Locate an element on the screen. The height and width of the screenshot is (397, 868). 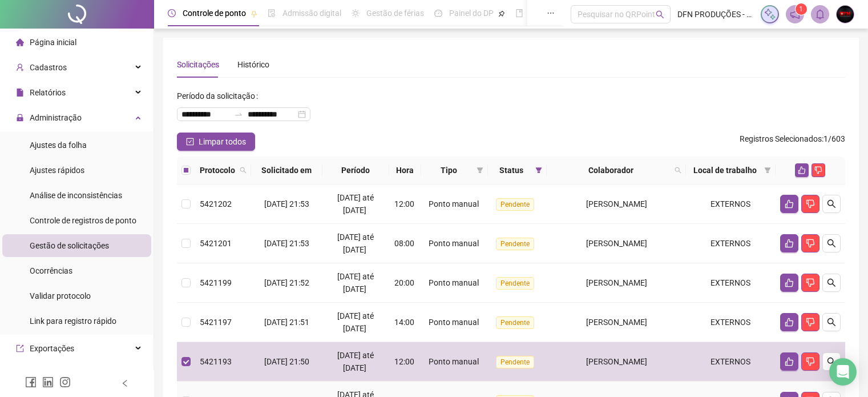
span: 20:00 is located at coordinates (404, 282).